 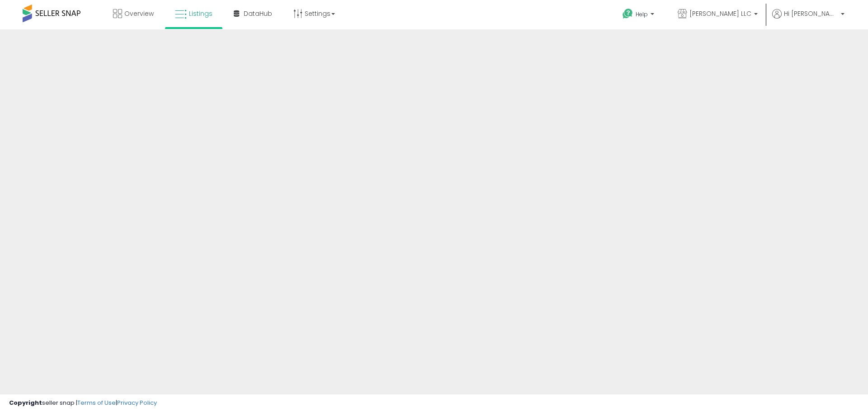 What do you see at coordinates (139, 13) in the screenshot?
I see `span: Overview` at bounding box center [139, 13].